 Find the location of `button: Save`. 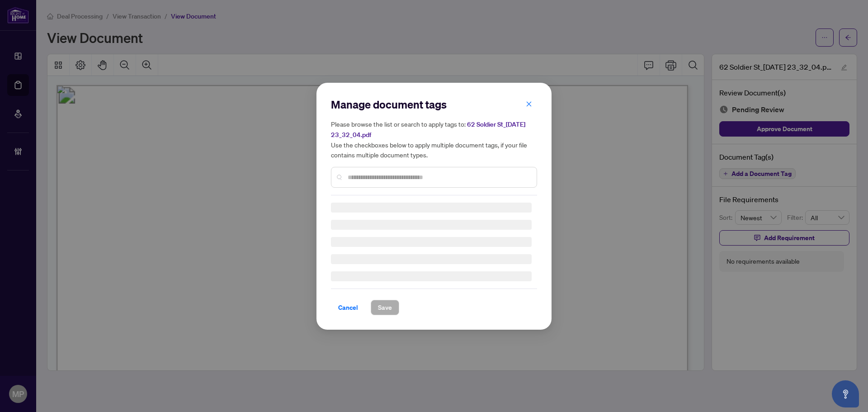

button: Save is located at coordinates (385, 308).